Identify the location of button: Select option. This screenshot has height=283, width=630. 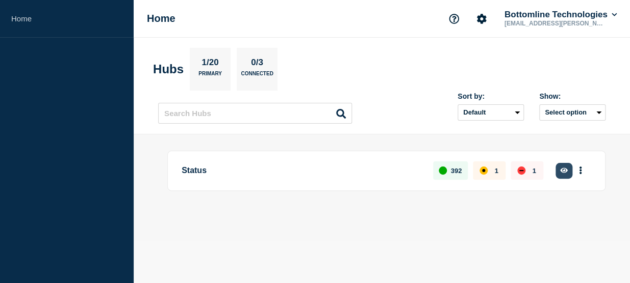
(572, 113).